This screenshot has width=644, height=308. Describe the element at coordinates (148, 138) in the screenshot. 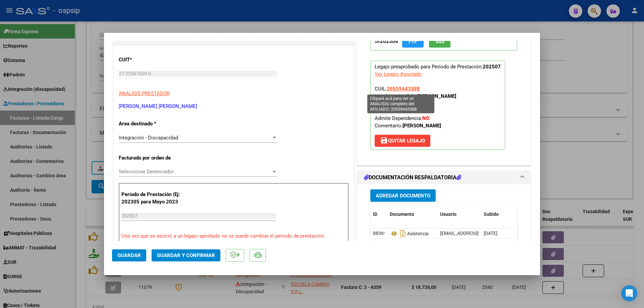

I see `span: Integración - Discapacidad` at that location.